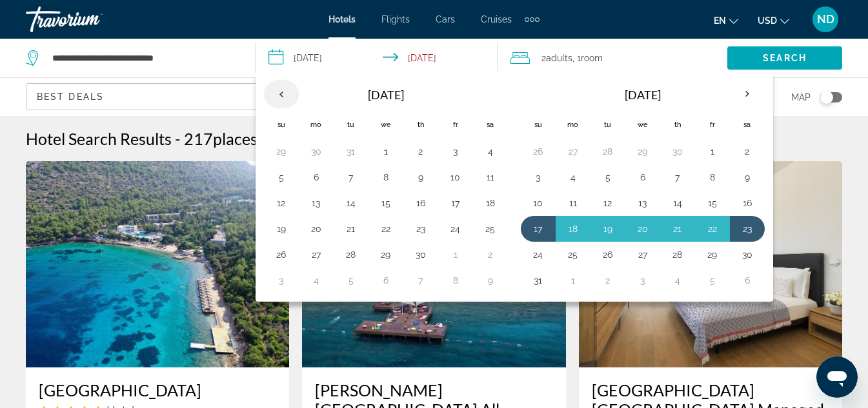 This screenshot has height=408, width=868. What do you see at coordinates (281, 94) in the screenshot?
I see `button: Previous month` at bounding box center [281, 94].